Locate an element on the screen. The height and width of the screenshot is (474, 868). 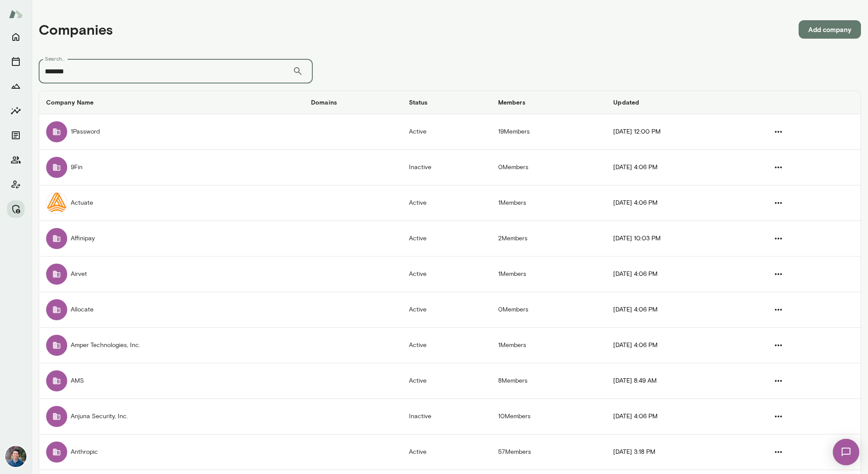
img: Alex Yu is located at coordinates (16, 456).